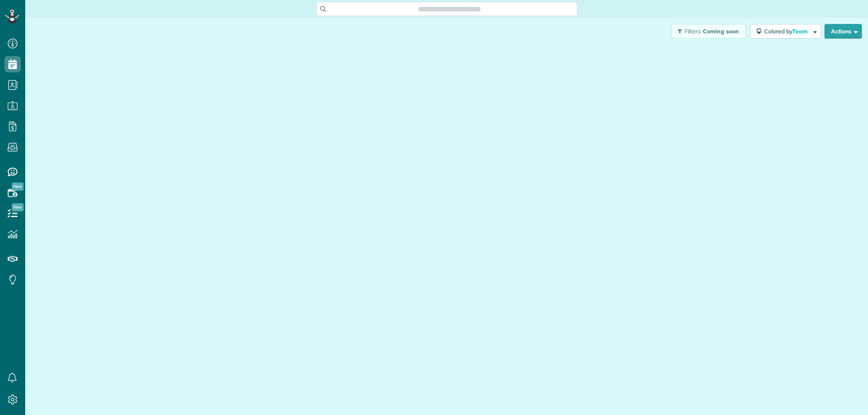 This screenshot has width=868, height=415. I want to click on span: Filters:, so click(693, 31).